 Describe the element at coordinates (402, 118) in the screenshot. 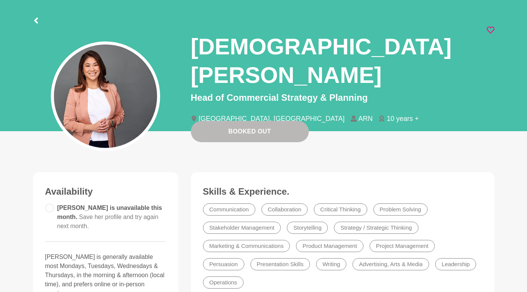

I see `li: 10 years +` at that location.